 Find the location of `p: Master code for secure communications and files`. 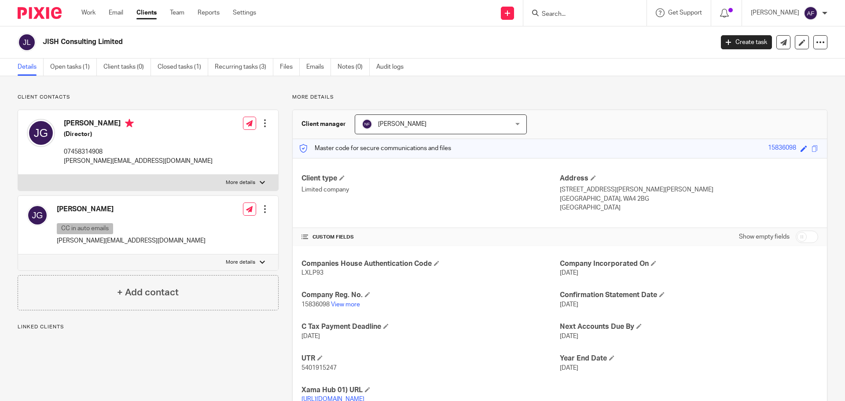

p: Master code for secure communications and files is located at coordinates (375, 148).